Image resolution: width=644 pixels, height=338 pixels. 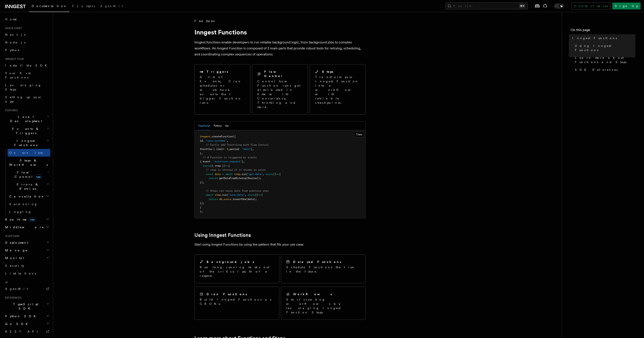 What do you see at coordinates (328, 71) in the screenshot?
I see `h2: Steps` at bounding box center [328, 71].